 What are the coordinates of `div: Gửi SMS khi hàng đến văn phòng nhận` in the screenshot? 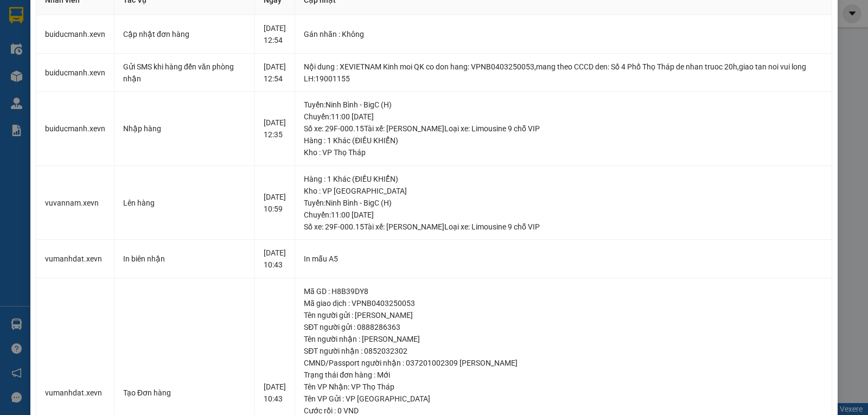 It's located at (184, 73).